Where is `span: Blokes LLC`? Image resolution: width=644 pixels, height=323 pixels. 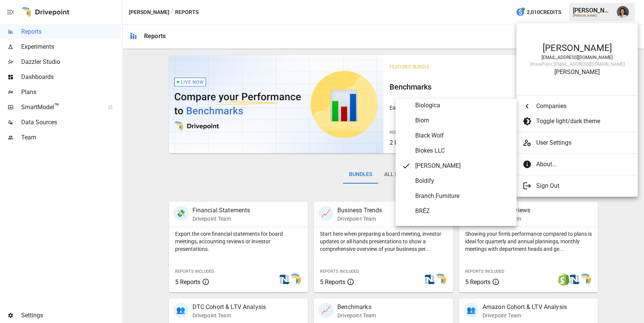 span: Blokes LLC is located at coordinates (463, 151).